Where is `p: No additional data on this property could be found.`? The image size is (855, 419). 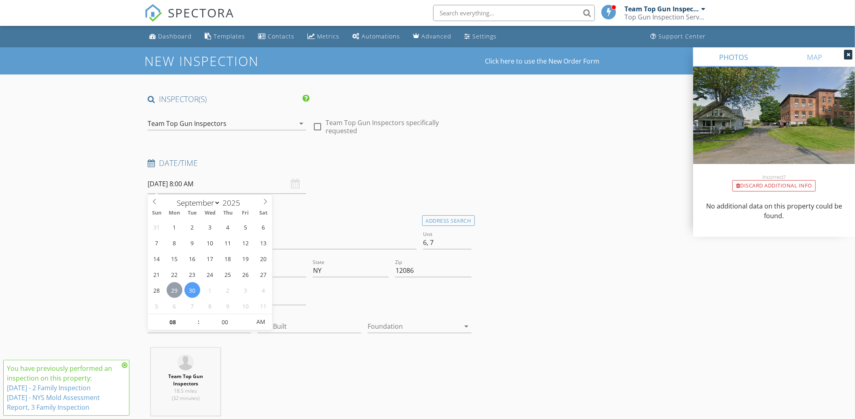
p: No additional data on this property could be found. is located at coordinates (774, 211).